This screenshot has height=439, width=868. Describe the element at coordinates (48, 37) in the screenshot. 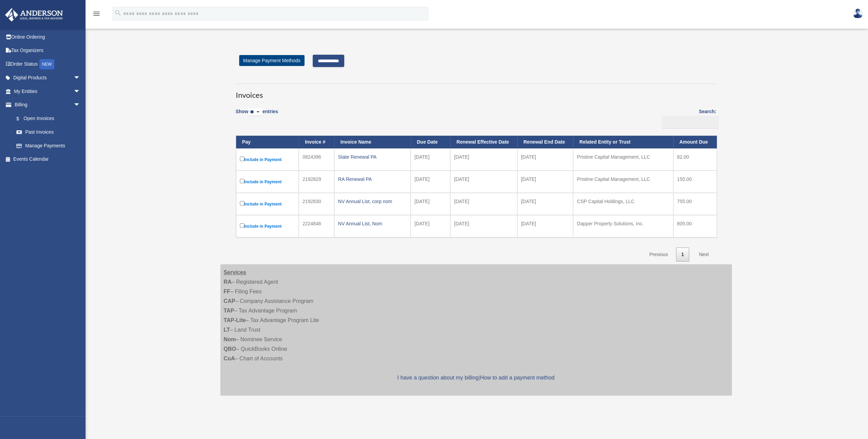

I see `a: Online Ordering` at that location.